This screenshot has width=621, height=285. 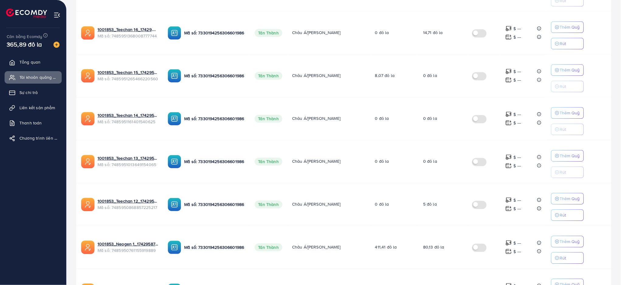 I want to click on font: 1001853_Teechan 14_1742958836958, so click(x=134, y=115).